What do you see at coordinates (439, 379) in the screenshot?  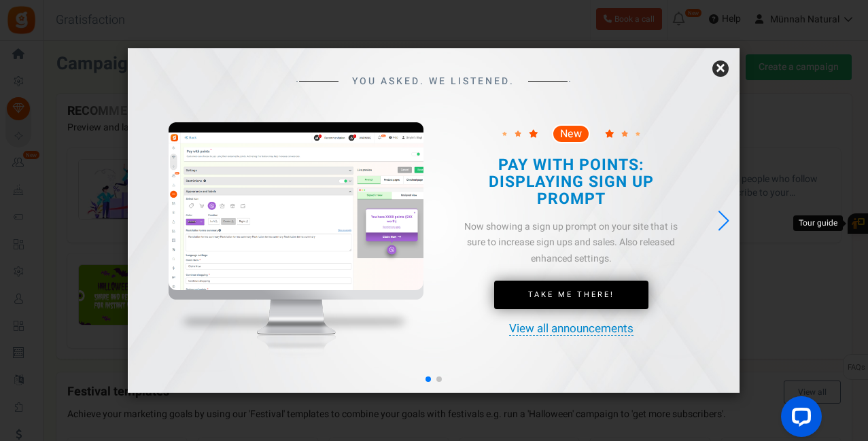 I see `span: Go to slide 2` at bounding box center [439, 379].